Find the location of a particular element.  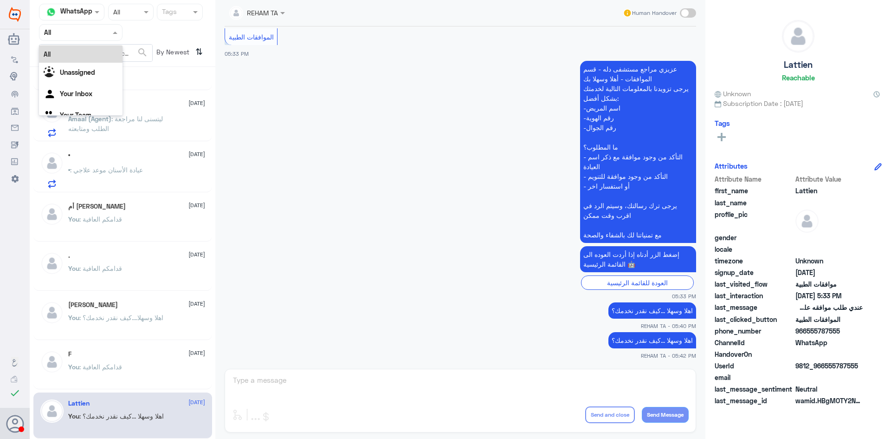

span: عندي طلب موافقه علي تحليل ومكتوب ملغي is located at coordinates (829, 307).